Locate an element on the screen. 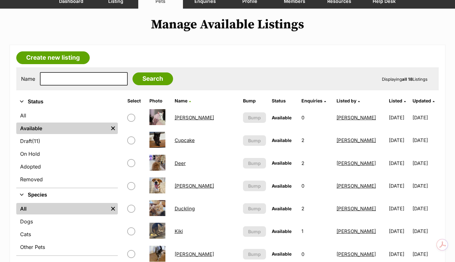 The height and width of the screenshot is (262, 455). span: Displaying Listings is located at coordinates (404, 79).